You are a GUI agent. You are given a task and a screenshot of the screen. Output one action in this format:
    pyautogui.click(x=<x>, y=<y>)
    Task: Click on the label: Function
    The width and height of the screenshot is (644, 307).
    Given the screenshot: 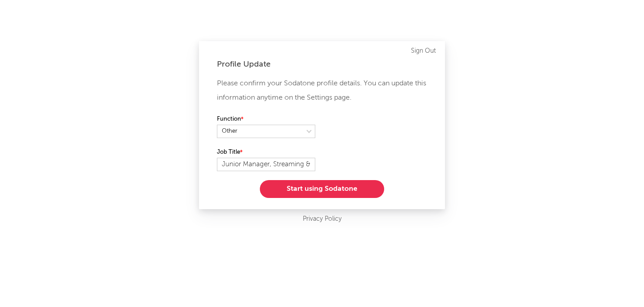 What is the action you would take?
    pyautogui.click(x=266, y=120)
    